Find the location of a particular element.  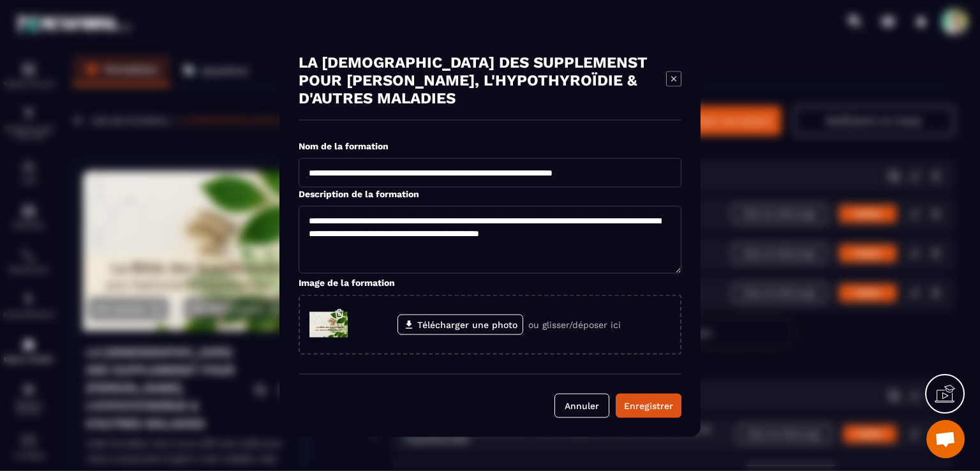

label: Description de la formation is located at coordinates (358, 194).